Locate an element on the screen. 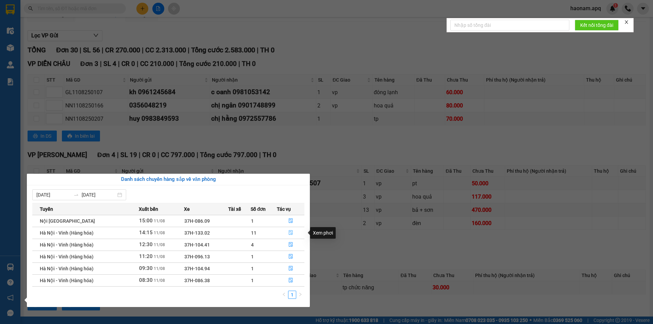  li: Next Page is located at coordinates (300, 295).